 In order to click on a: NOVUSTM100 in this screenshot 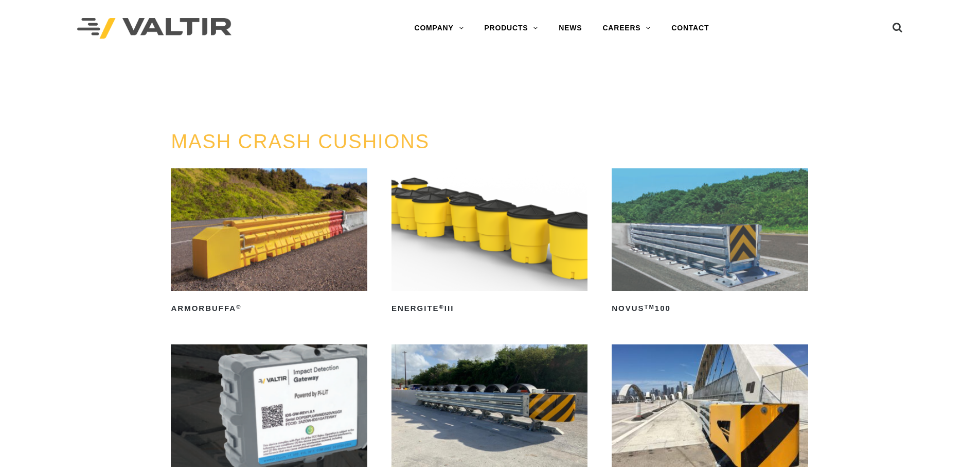, I will do `click(709, 242)`.